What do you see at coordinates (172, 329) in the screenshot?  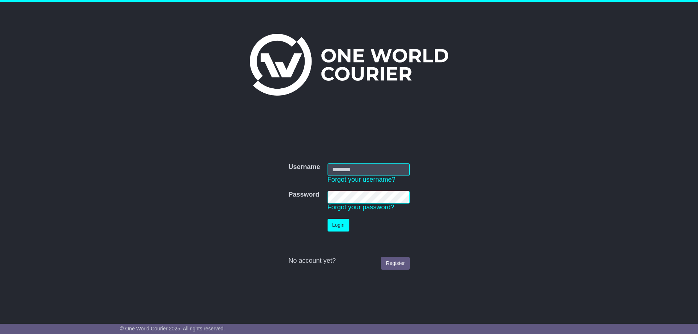 I see `span: © One World Courier 2025. All rights reserved.` at bounding box center [172, 329].